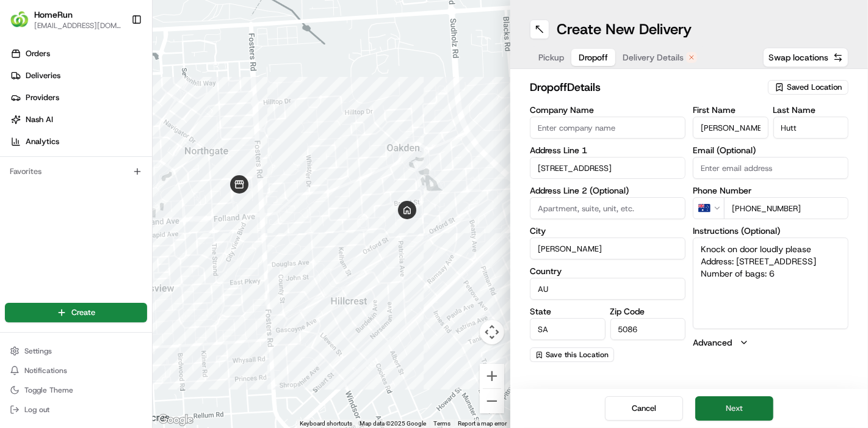  Describe the element at coordinates (54, 15) in the screenshot. I see `span: HomeRun` at that location.